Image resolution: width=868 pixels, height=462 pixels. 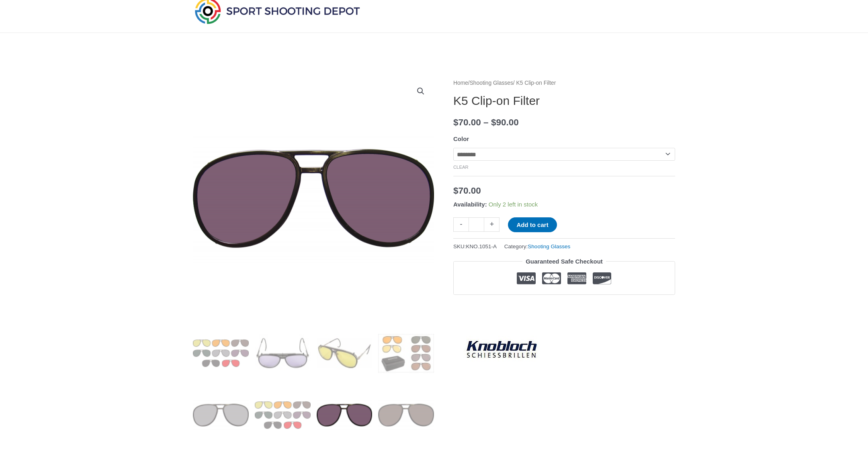 I want to click on bdi: 90.00, so click(x=504, y=122).